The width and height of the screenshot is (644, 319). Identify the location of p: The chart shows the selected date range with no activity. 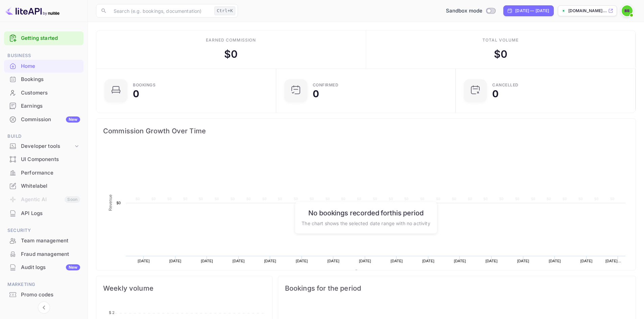
(366, 223).